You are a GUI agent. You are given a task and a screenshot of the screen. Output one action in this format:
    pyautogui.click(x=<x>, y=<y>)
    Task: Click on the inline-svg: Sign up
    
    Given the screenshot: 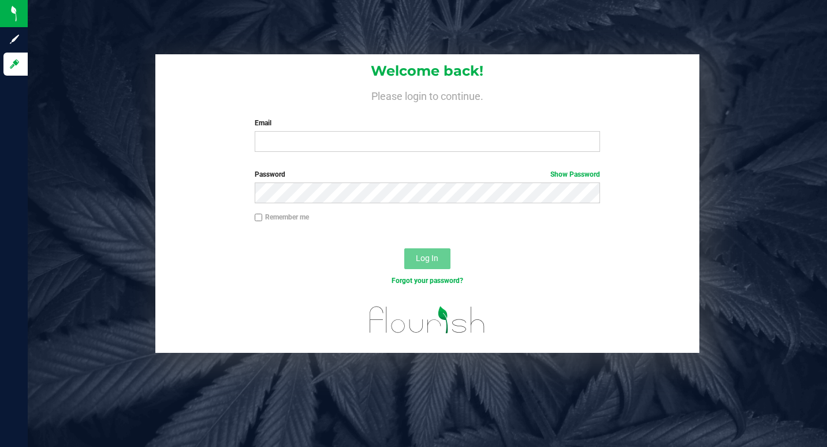 What is the action you would take?
    pyautogui.click(x=14, y=39)
    